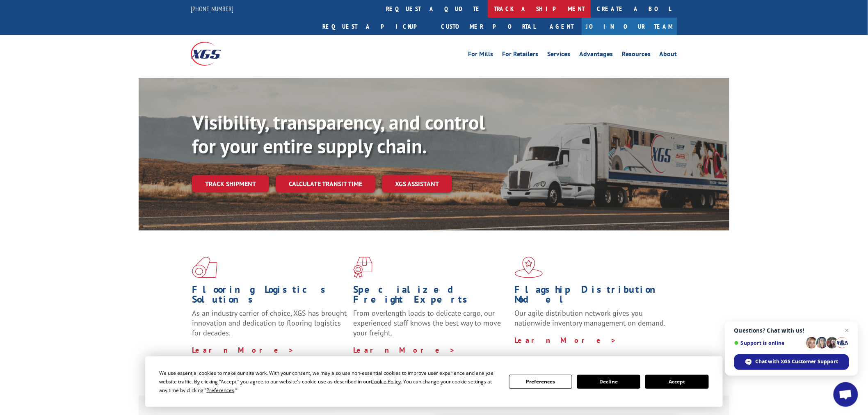  Describe the element at coordinates (269, 323) in the screenshot. I see `span: As an industry carrier of choice, XGS has brought innovation and dedication to flooring logistics...` at that location.